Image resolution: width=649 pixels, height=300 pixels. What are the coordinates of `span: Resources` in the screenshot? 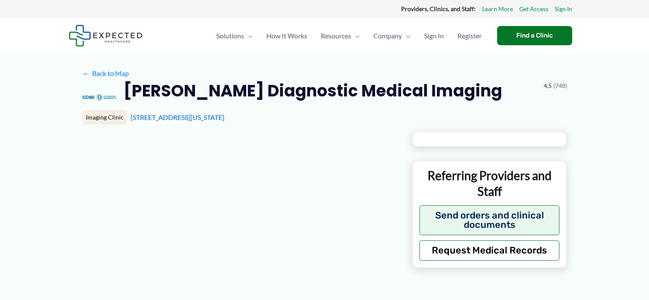 It's located at (336, 36).